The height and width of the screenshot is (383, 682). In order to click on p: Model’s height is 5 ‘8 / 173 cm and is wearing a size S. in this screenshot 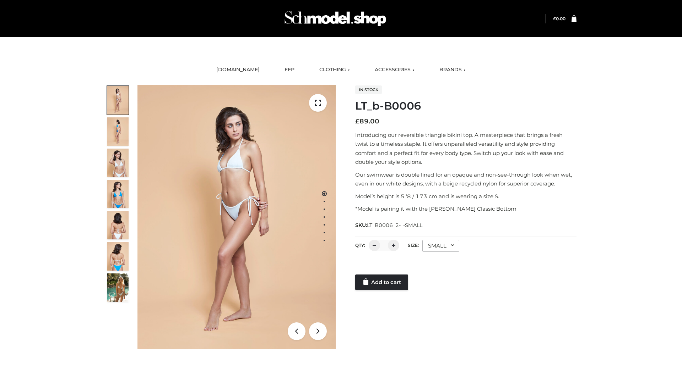, I will do `click(465, 197)`.